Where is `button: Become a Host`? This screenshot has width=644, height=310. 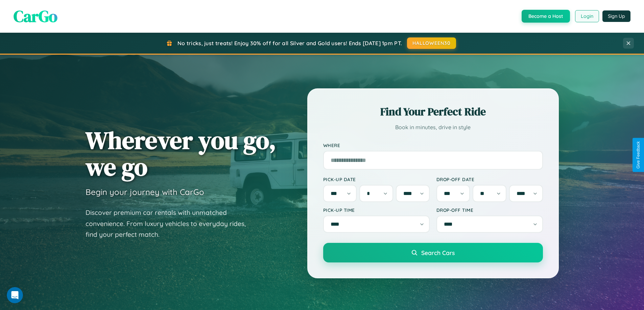 button: Become a Host is located at coordinates (546, 16).